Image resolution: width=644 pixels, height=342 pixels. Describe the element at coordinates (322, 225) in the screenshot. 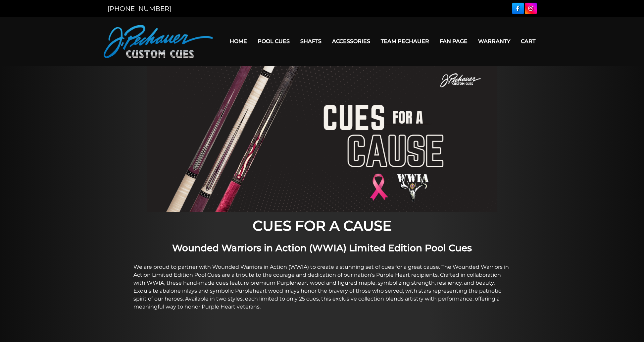

I see `strong: CUES FOR A CAUSE` at that location.